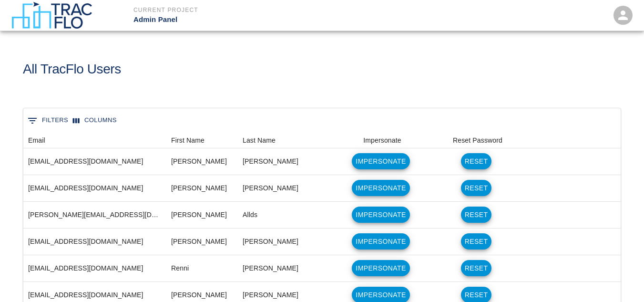  Describe the element at coordinates (199, 161) in the screenshot. I see `div: Mike` at that location.